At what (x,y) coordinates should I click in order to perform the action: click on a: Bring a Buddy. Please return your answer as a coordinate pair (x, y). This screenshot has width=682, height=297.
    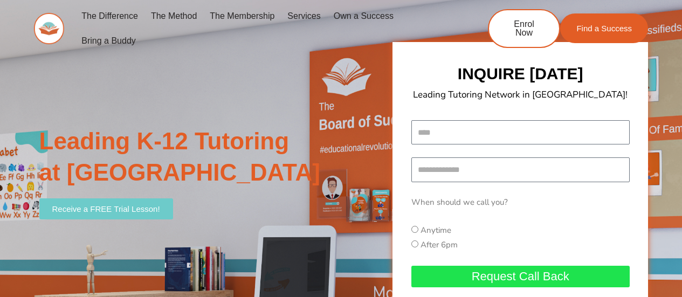
    Looking at the image, I should click on (108, 41).